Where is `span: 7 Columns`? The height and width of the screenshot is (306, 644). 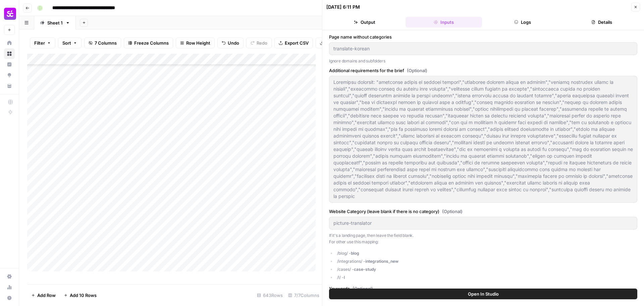
span: 7 Columns is located at coordinates (106, 43).